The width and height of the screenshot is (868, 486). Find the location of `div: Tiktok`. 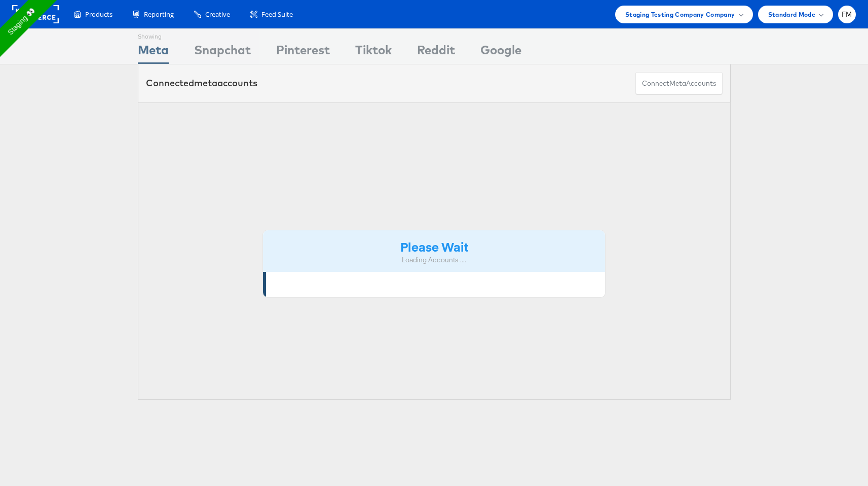

div: Tiktok is located at coordinates (373, 52).